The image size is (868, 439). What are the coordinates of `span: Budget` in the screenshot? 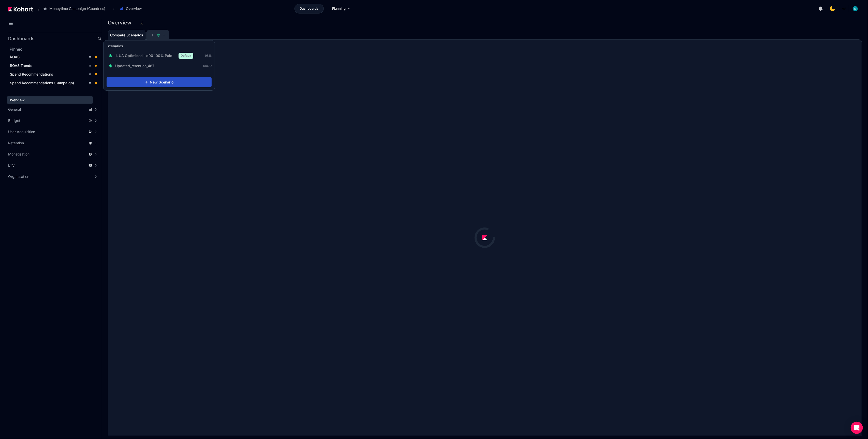 It's located at (14, 121).